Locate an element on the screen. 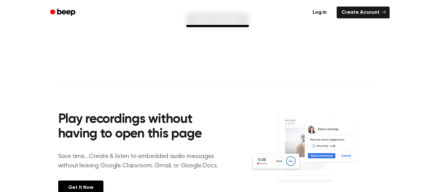 The image size is (435, 192). p: Save time....Create & listen to embedded audio messages without leaving Google Classroom, Gmail, ... is located at coordinates (142, 161).